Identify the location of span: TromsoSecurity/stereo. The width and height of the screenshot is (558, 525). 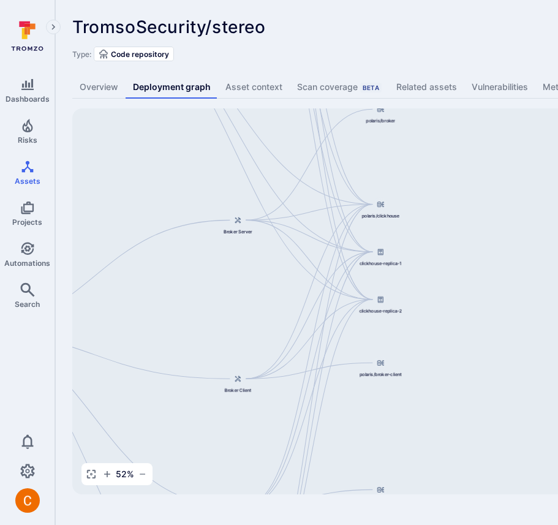
(169, 27).